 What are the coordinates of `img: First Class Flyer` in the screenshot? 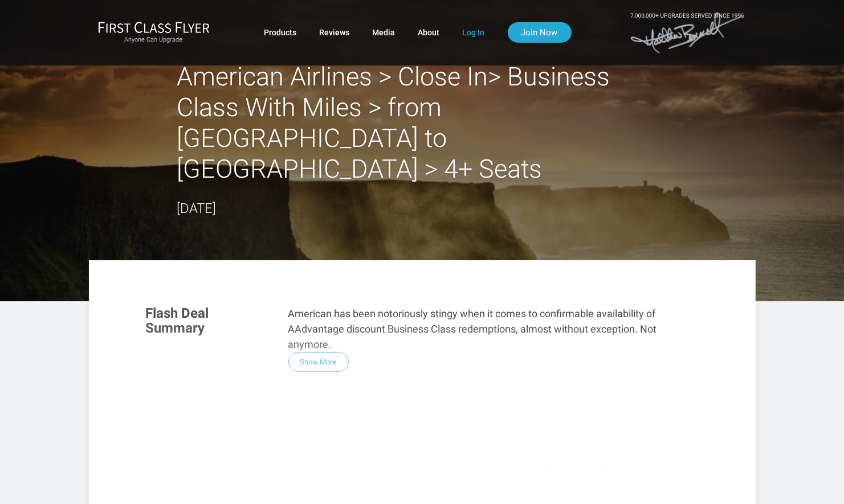 It's located at (154, 26).